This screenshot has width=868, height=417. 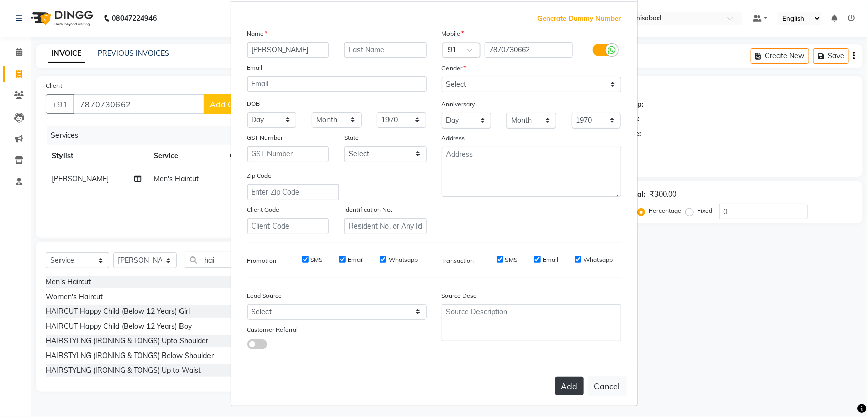 What do you see at coordinates (607, 386) in the screenshot?
I see `button: Cancel` at bounding box center [607, 386].